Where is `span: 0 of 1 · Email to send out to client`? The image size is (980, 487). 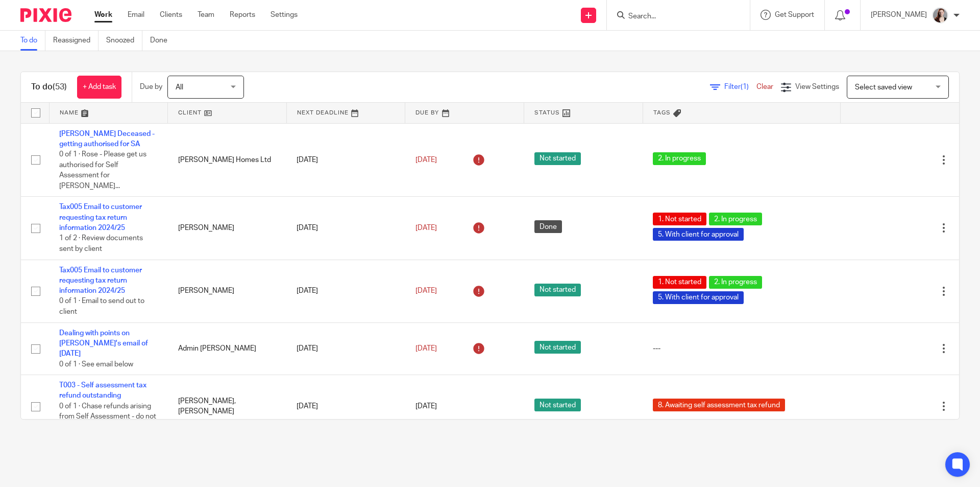
span: 0 of 1 · Email to send out to client is located at coordinates (102, 307).